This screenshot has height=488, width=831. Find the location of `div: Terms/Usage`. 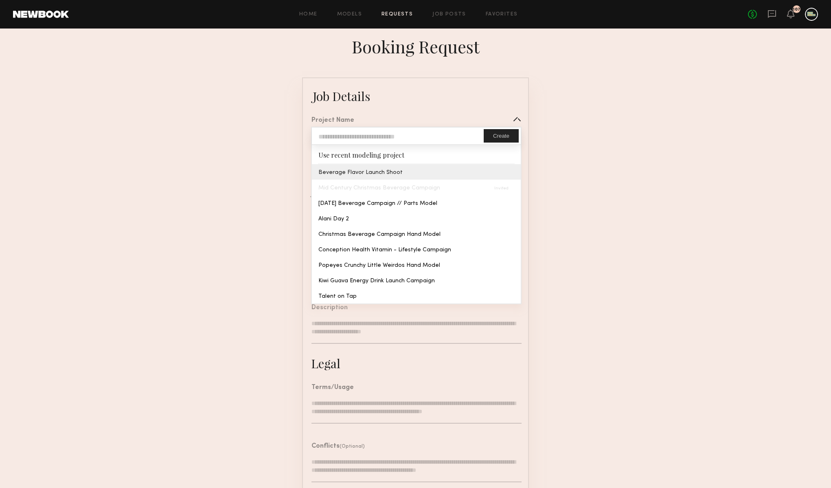

div: Terms/Usage is located at coordinates (333, 387).